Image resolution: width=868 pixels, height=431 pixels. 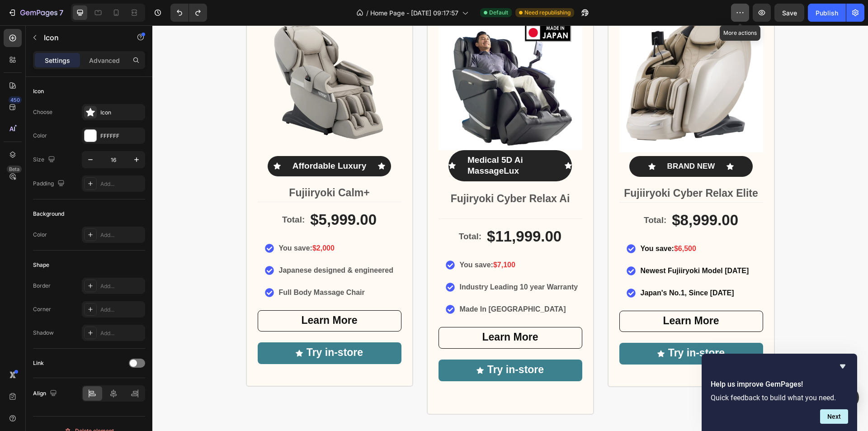 What do you see at coordinates (191, 194) in the screenshot?
I see `div: $5,999.00` at bounding box center [191, 194].